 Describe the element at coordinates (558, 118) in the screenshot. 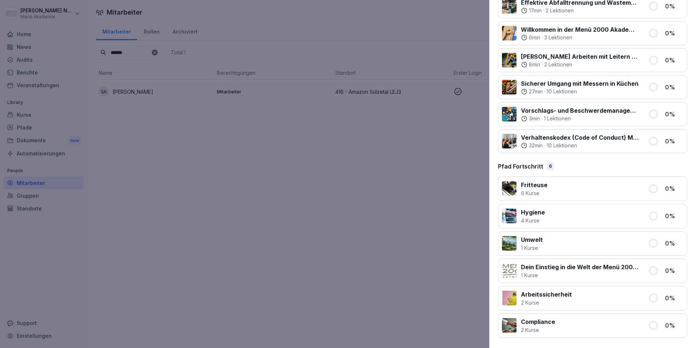

I see `p: 1 Lektionen` at that location.